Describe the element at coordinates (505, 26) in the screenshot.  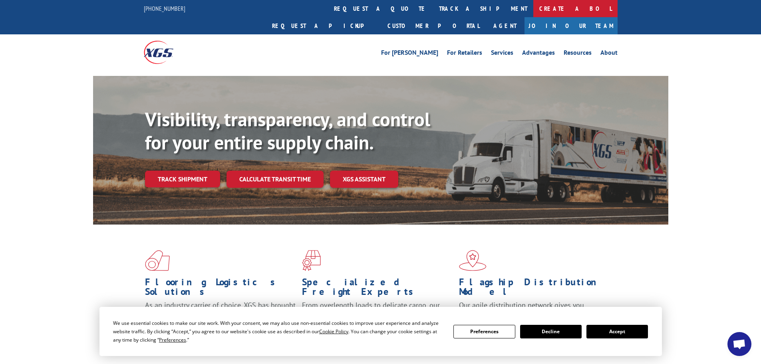
I see `a: Agent` at that location.